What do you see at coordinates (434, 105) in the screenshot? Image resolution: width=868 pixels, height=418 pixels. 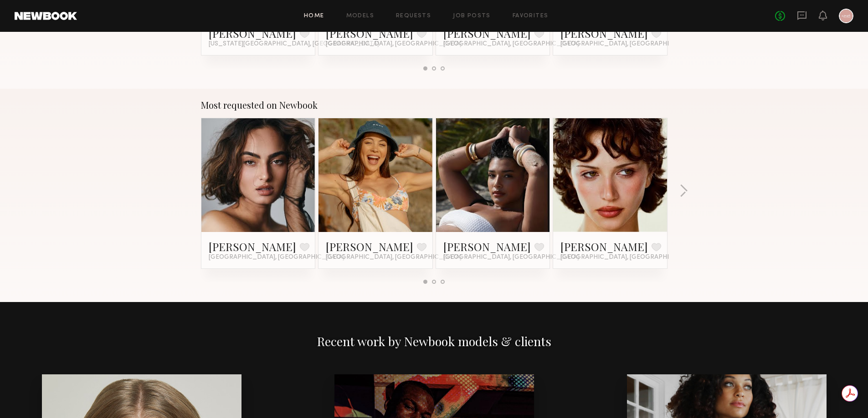 I see `div: Most requested on Newbook` at bounding box center [434, 105].